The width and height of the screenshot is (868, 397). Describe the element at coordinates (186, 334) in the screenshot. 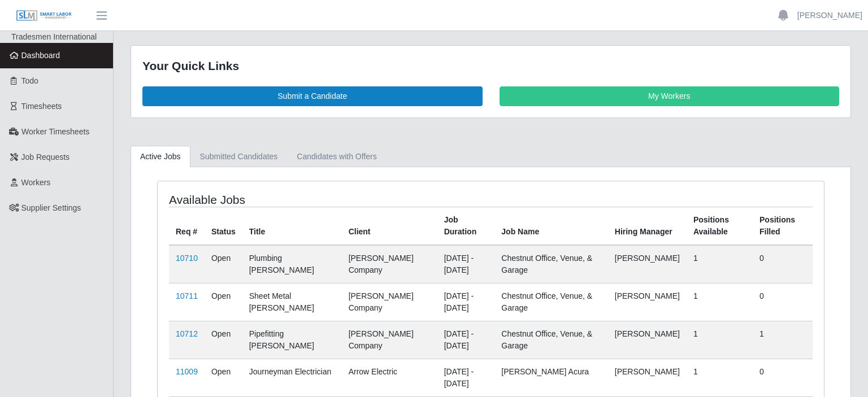

I see `a: 10712` at that location.